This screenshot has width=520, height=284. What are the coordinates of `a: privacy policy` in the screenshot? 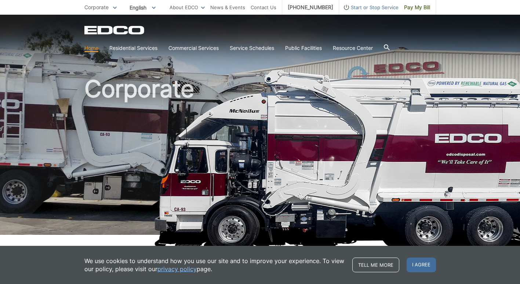 It's located at (177, 269).